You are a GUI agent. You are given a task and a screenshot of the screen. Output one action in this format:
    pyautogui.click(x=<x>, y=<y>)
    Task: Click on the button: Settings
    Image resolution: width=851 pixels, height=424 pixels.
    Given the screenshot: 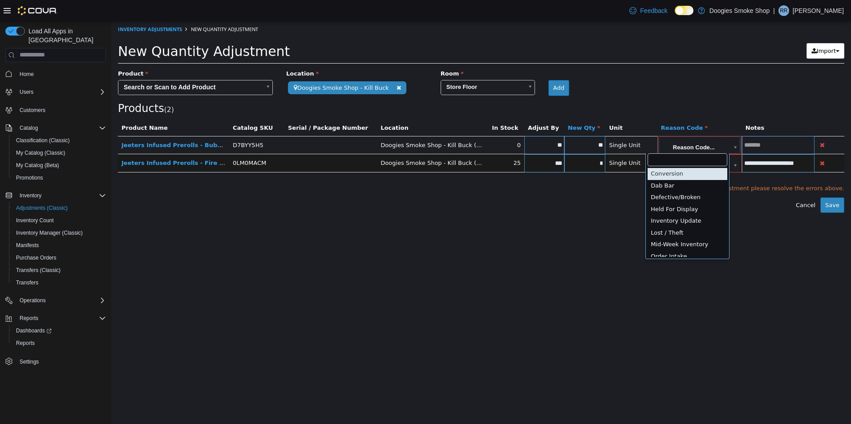 What is the action you would take?
    pyautogui.click(x=56, y=361)
    